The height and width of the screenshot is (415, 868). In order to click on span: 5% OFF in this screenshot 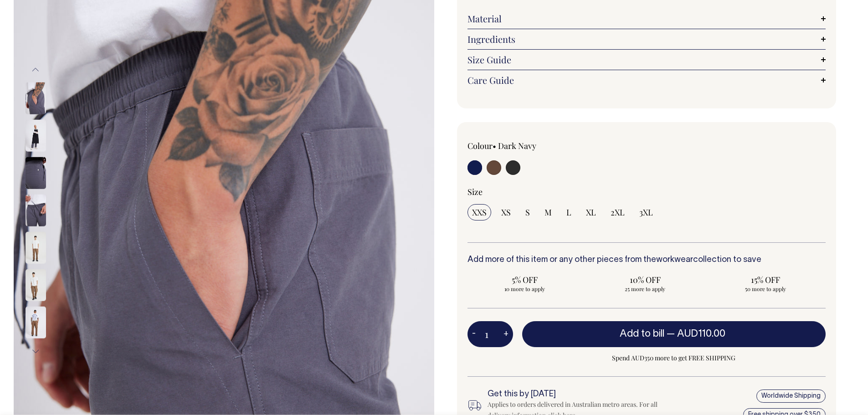, I will do `click(525, 280)`.